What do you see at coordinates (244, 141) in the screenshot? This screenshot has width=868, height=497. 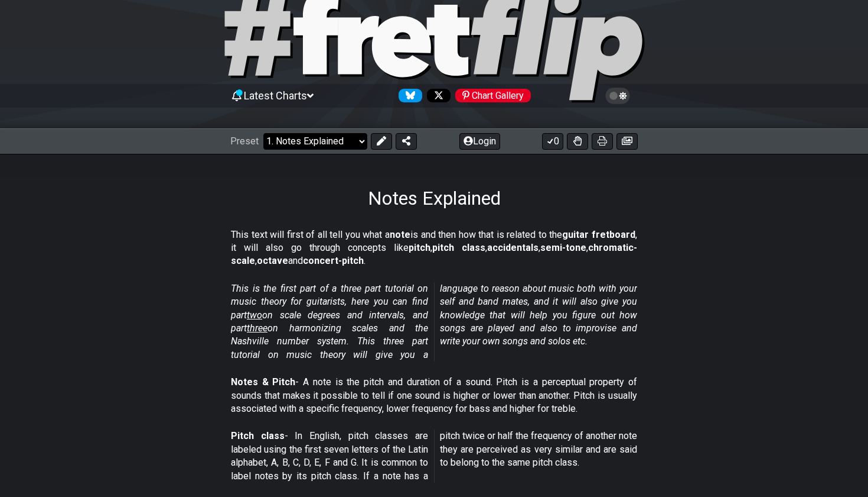 I see `span: Preset` at bounding box center [244, 141].